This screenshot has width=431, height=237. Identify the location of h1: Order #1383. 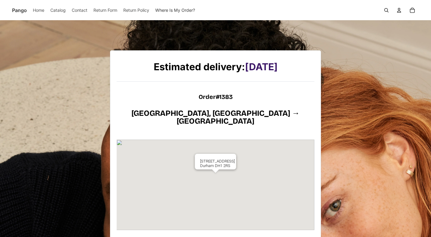
(216, 97).